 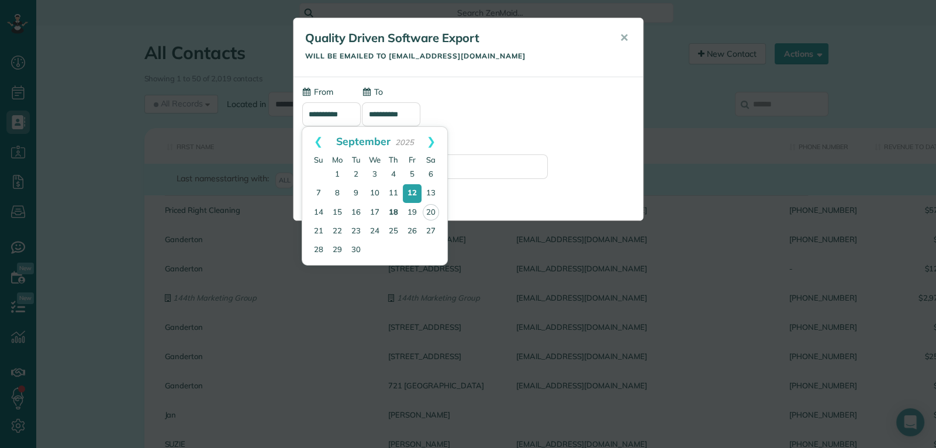 I want to click on a: 19, so click(x=412, y=213).